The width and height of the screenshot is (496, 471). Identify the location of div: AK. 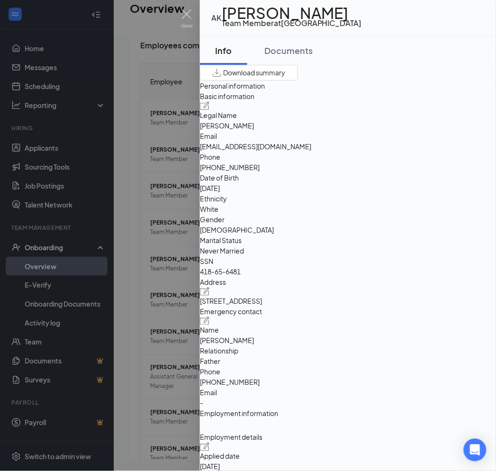
(217, 18).